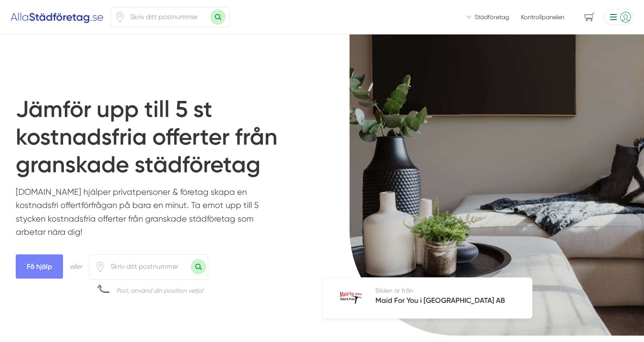 Image resolution: width=644 pixels, height=342 pixels. I want to click on h1: Jämför upp till 5 st kostnadsfria offerter från granskade städföretag, so click(159, 140).